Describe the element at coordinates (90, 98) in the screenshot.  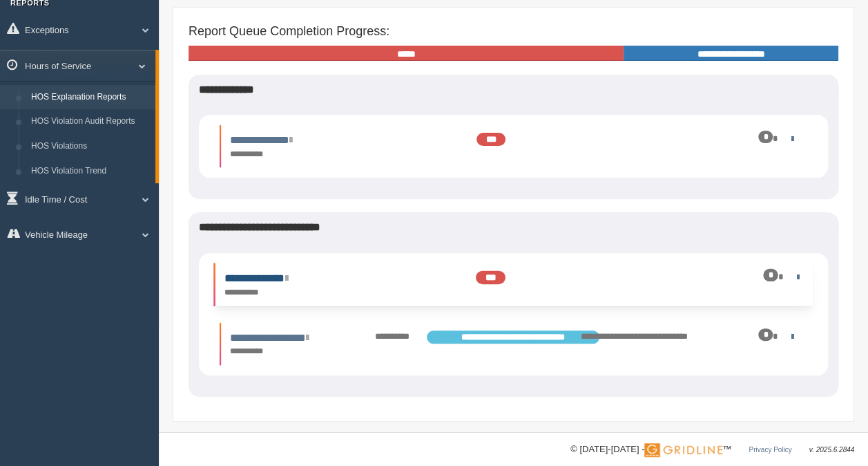
I see `a: HOS Explanation Reports` at that location.